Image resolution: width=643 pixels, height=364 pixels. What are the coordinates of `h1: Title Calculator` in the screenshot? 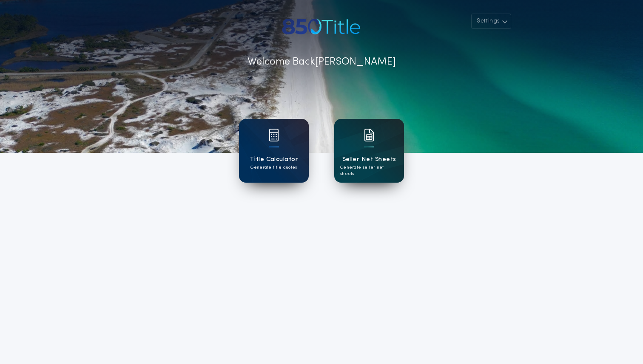 It's located at (274, 159).